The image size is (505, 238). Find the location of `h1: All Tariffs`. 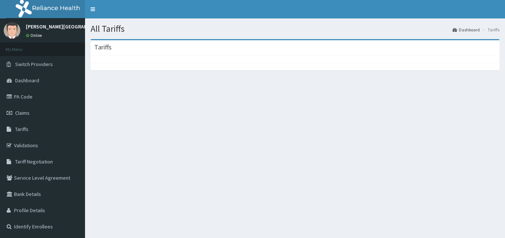

h1: All Tariffs is located at coordinates (295, 29).